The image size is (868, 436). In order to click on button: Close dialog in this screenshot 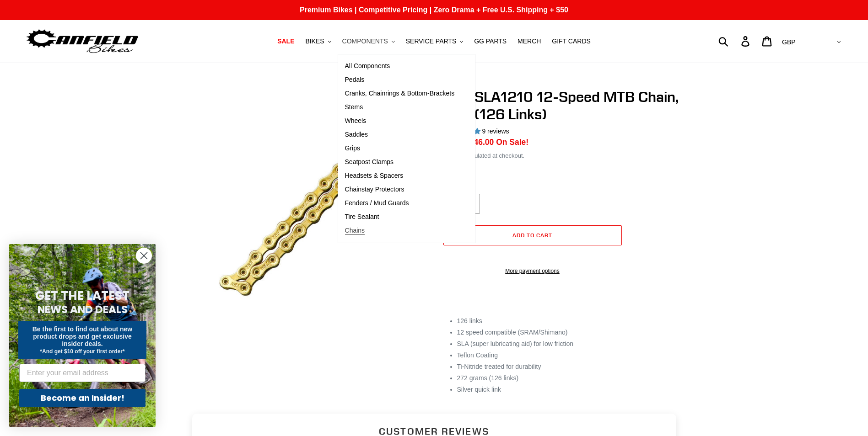, I will do `click(143, 256)`.